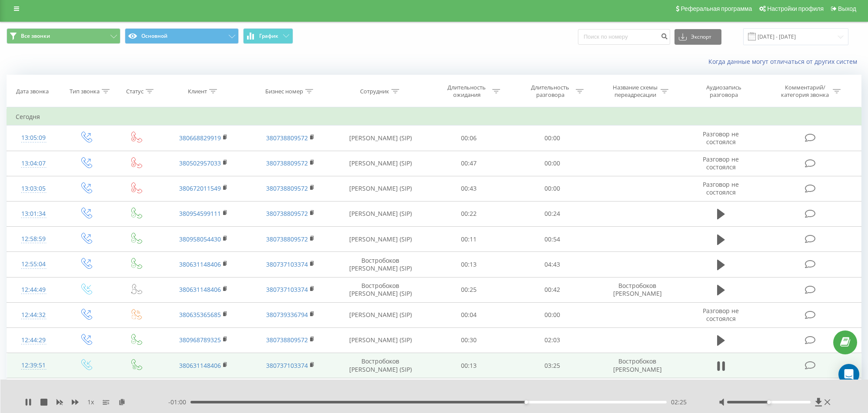  What do you see at coordinates (469, 239) in the screenshot?
I see `td: 00:11` at bounding box center [469, 239].